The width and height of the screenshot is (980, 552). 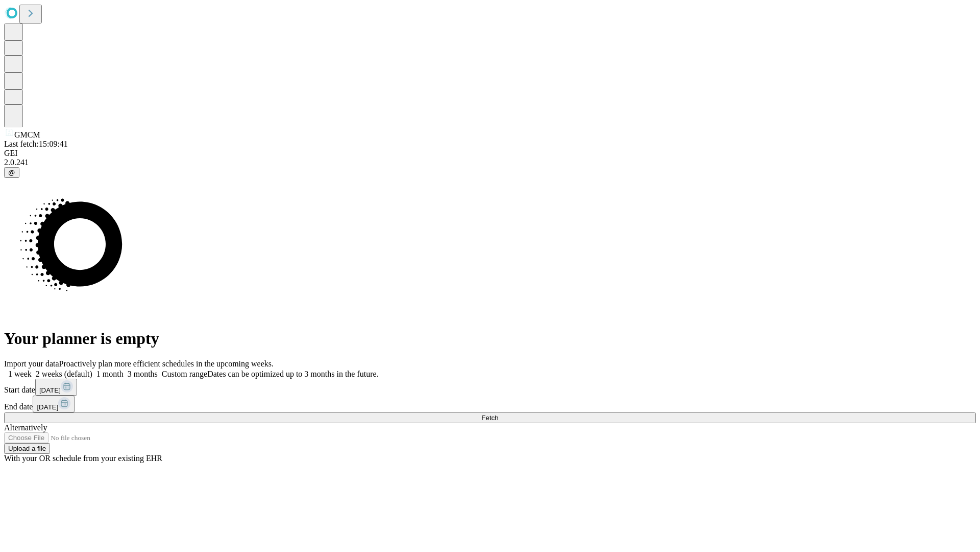 What do you see at coordinates (32, 363) in the screenshot?
I see `span: Import your data` at bounding box center [32, 363].